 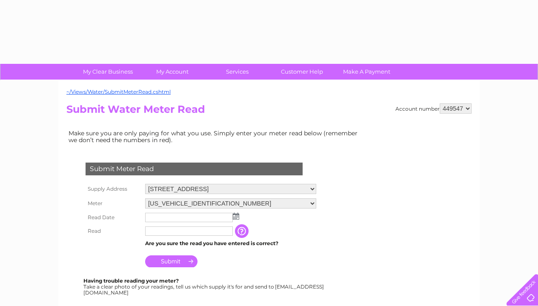 I want to click on th: Read, so click(x=113, y=231).